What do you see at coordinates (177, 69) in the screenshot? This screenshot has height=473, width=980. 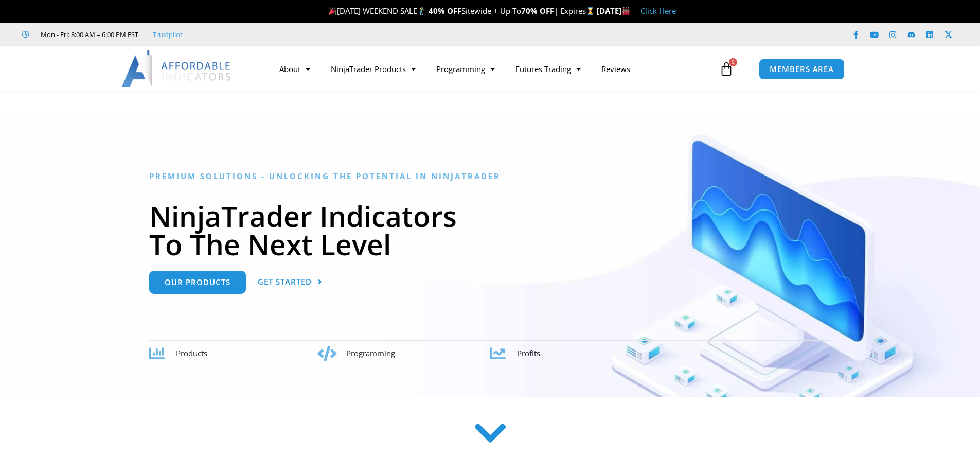 I see `img: LogoAI | Affordable Indicators – NinjaTrader` at bounding box center [177, 69].